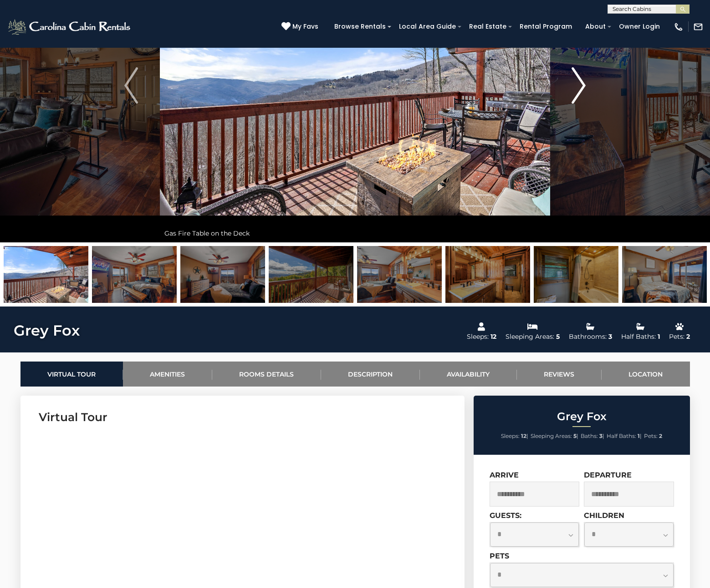  Describe the element at coordinates (576, 274) in the screenshot. I see `img: 163827370` at that location.